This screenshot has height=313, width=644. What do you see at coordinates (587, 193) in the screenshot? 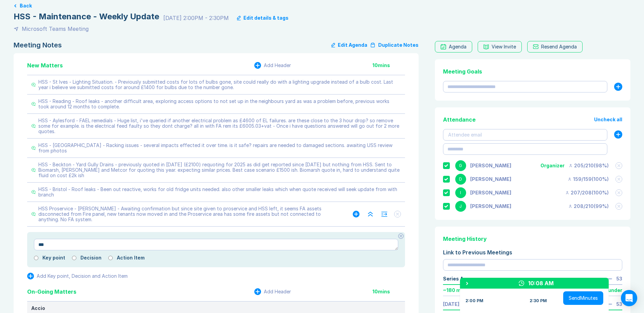
I see `div: 207 / 208 ( 100 %)` at bounding box center [587, 193].